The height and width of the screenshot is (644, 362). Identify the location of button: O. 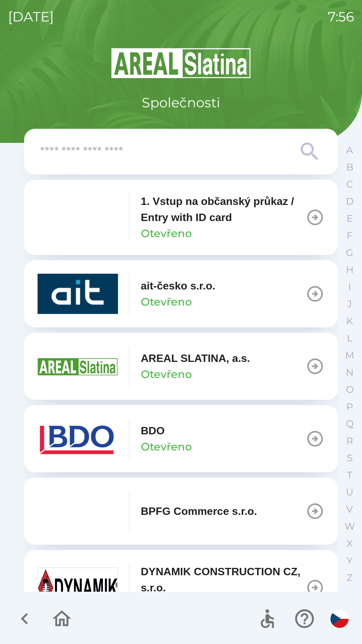
(349, 389).